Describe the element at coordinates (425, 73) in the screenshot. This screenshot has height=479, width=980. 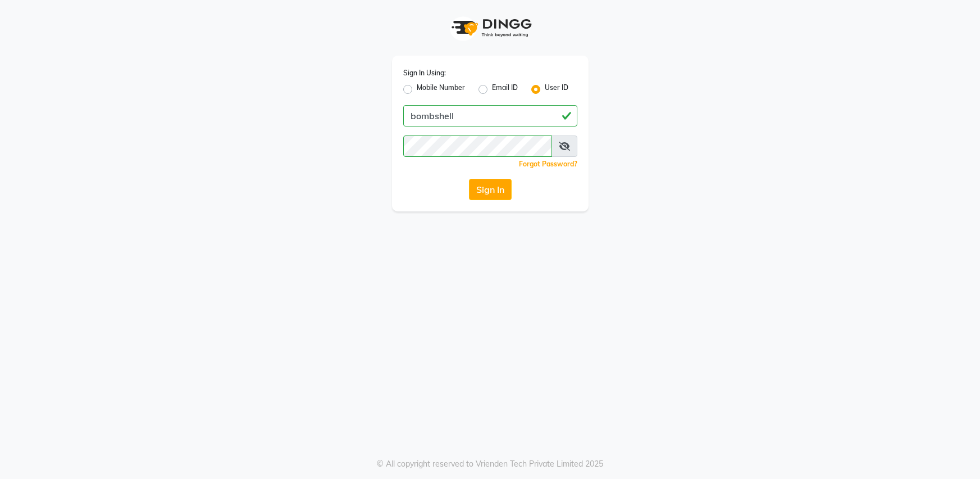
I see `label: Sign In Using:` at that location.